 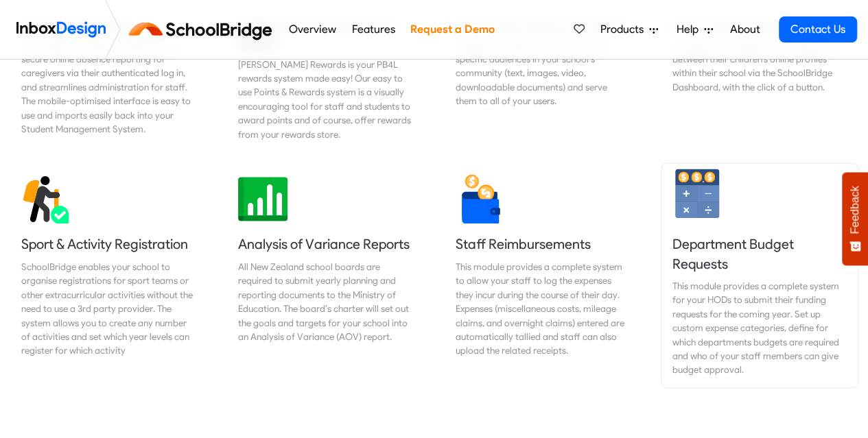 I want to click on div: This module provides a complete system for your HODs to submit their funding requests for the com..., so click(x=760, y=327).